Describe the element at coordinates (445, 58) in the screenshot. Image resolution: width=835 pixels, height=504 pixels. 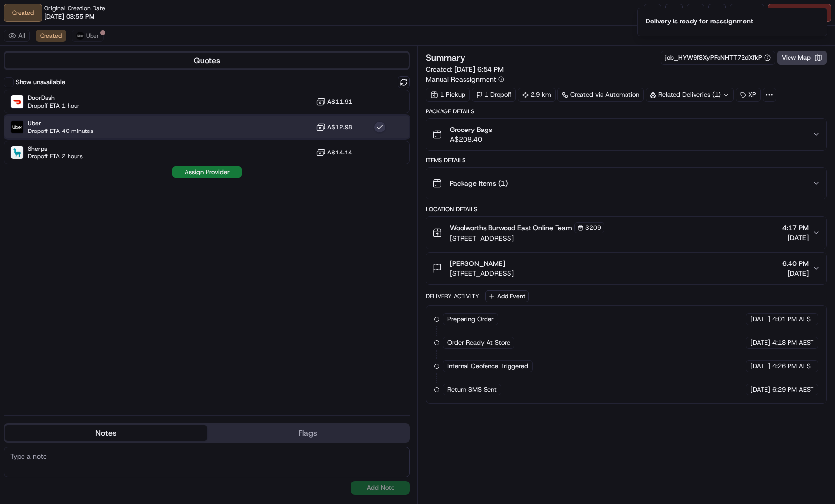
I see `h3: Summary` at that location.